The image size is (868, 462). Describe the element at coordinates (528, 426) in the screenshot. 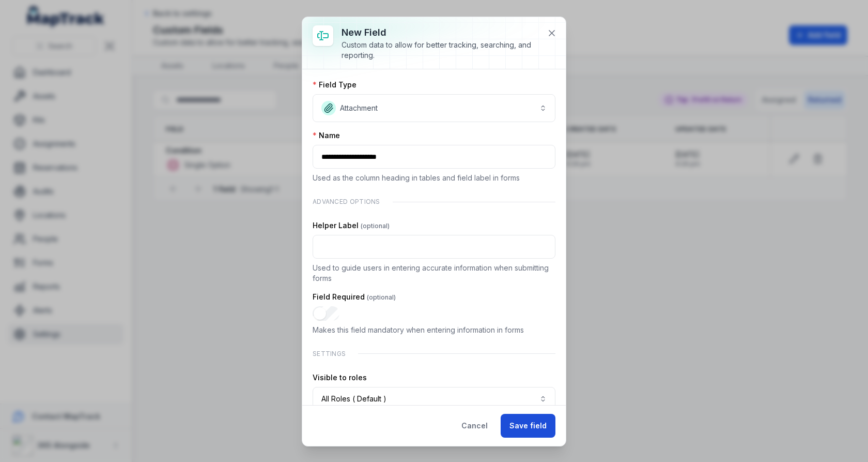

I see `button: Save field` at that location.